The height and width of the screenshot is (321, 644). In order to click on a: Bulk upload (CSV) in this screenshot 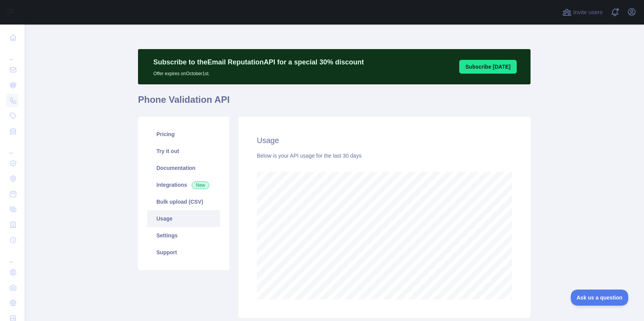, I will do `click(184, 201)`.